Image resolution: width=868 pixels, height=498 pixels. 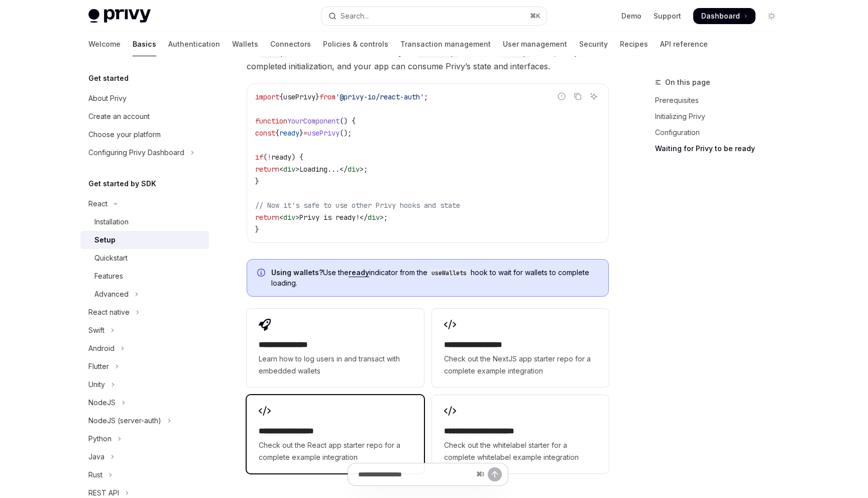 What do you see at coordinates (721, 133) in the screenshot?
I see `a: Configuration` at bounding box center [721, 133].